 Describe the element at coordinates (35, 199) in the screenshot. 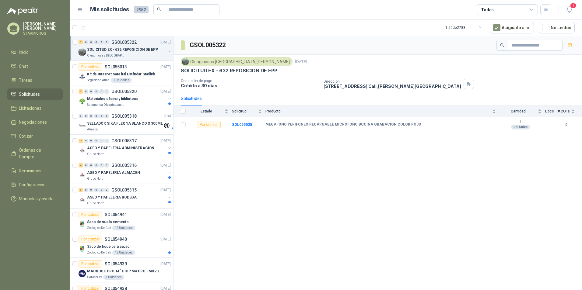

I see `a: Manuales y ayuda` at that location.